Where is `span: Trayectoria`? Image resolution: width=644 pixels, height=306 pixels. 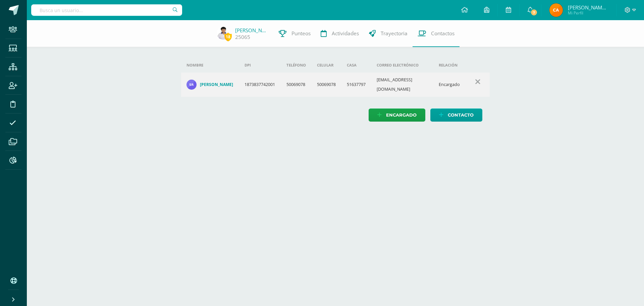 span: Trayectoria is located at coordinates (394, 33).